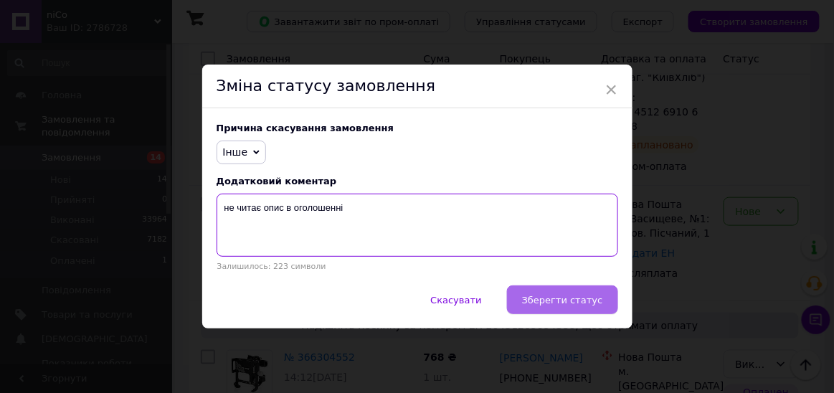 The width and height of the screenshot is (834, 393). Describe the element at coordinates (562, 300) in the screenshot. I see `button: Зберегти статус` at that location.